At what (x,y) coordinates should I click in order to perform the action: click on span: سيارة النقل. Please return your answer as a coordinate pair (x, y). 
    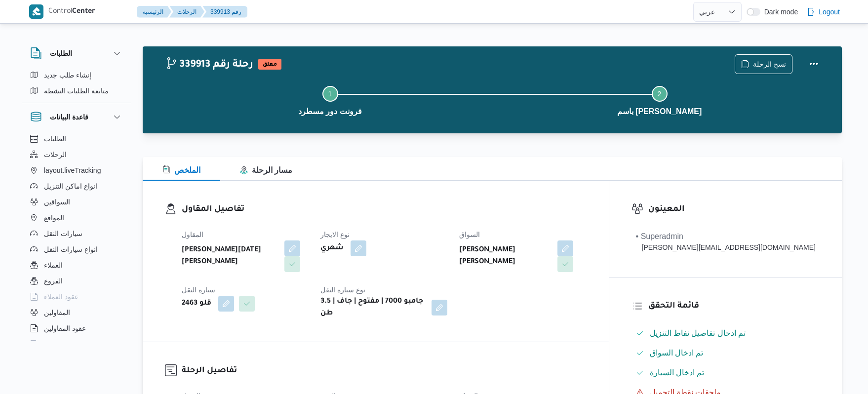
    Looking at the image, I should click on (198, 290).